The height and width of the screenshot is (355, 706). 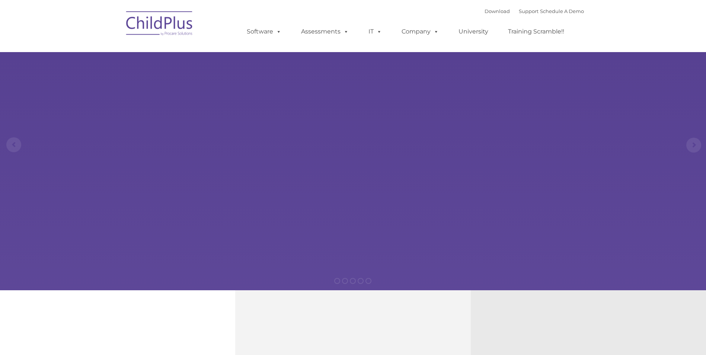 I want to click on a: Assessments, so click(x=325, y=32).